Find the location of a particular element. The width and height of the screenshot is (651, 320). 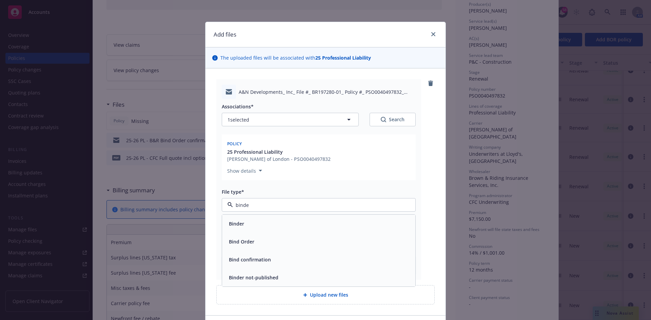

button: Show details is located at coordinates (244, 171).